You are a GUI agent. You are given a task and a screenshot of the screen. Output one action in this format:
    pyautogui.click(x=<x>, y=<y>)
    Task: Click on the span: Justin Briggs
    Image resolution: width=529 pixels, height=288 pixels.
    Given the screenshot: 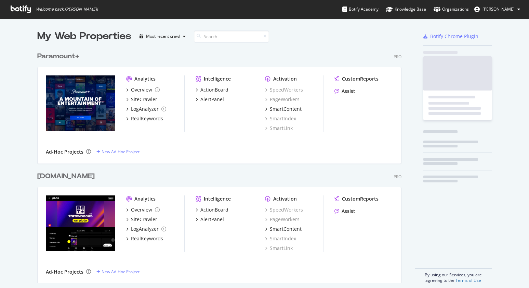 What is the action you would take?
    pyautogui.click(x=499, y=9)
    